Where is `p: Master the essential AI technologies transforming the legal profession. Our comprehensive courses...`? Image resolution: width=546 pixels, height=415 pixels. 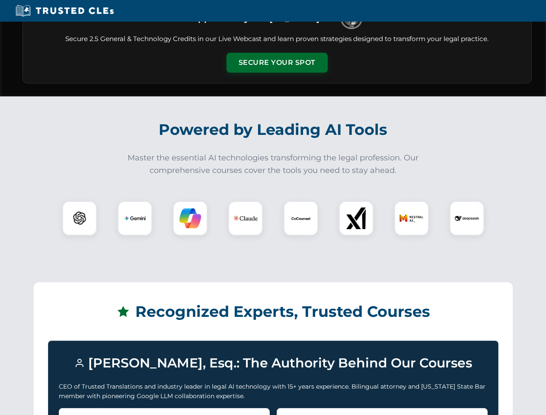 p: Master the essential AI technologies transforming the legal profession. Our comprehensive courses... is located at coordinates (273, 164).